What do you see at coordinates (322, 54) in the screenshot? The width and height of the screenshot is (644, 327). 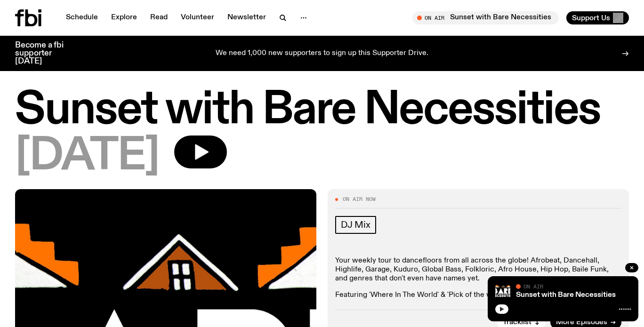 I see `p: We need 1,000 new supporters to sign up this Supporter Drive.` at bounding box center [322, 54].